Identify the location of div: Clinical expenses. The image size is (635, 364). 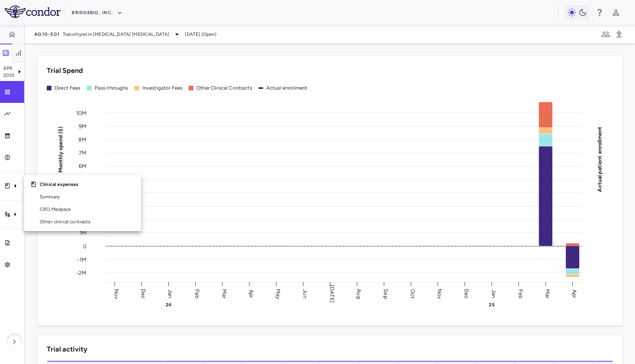
(83, 184).